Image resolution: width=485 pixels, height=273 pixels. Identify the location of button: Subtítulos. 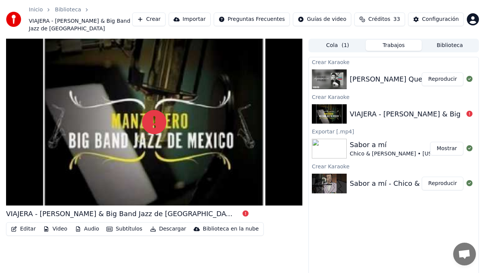
(124, 229).